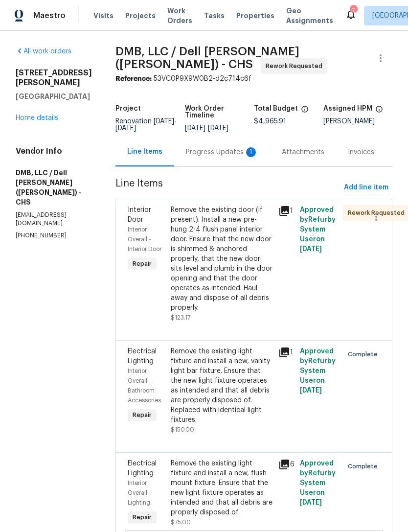  What do you see at coordinates (220, 112) in the screenshot?
I see `h5: Work Order Timeline` at bounding box center [220, 112].